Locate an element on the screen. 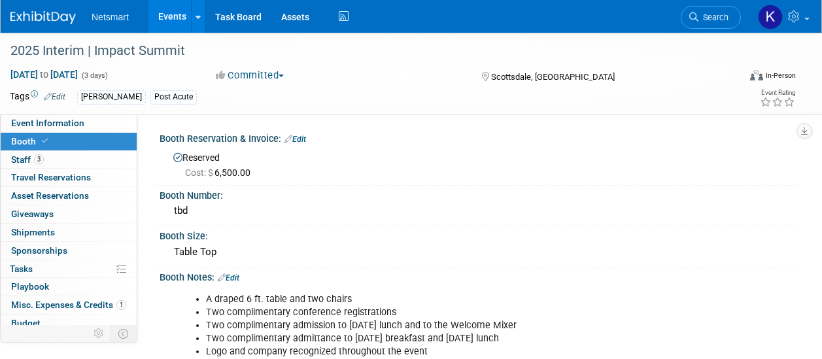 Image resolution: width=822 pixels, height=359 pixels. td: Tags is located at coordinates (37, 97).